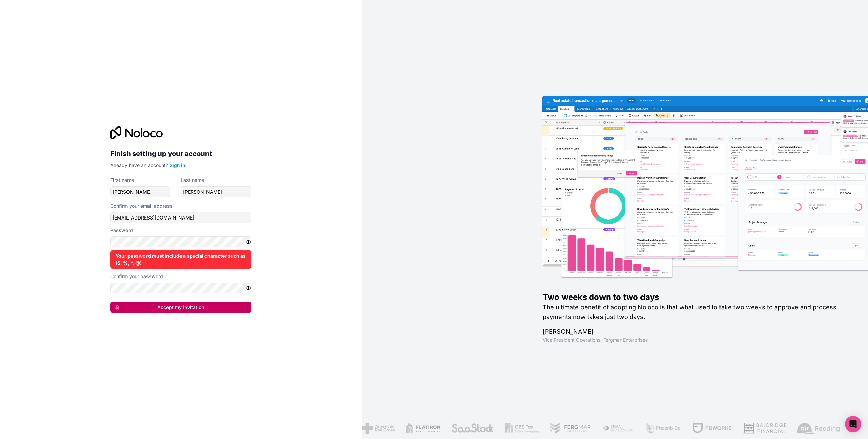 The height and width of the screenshot is (439, 868). What do you see at coordinates (137, 276) in the screenshot?
I see `label: Confirm your password` at bounding box center [137, 276].